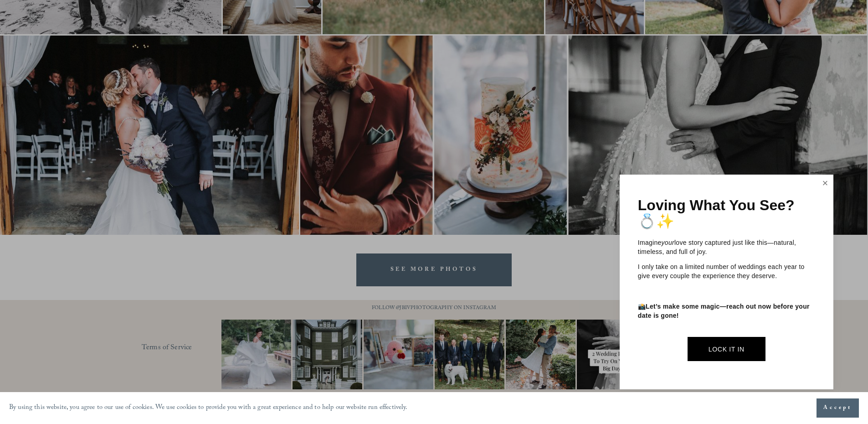 This screenshot has height=424, width=868. Describe the element at coordinates (724, 310) in the screenshot. I see `strong: Let’s make some magic—reach out now before your date is gone!` at that location.